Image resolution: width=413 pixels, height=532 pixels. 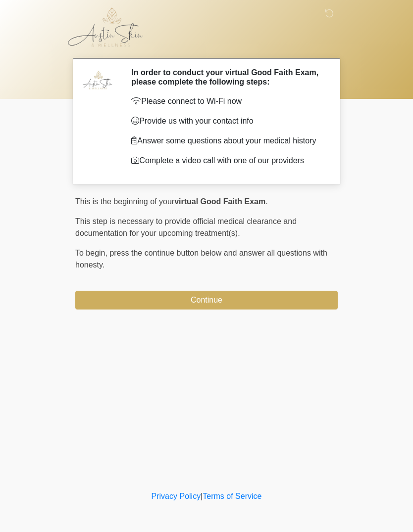 What do you see at coordinates (226, 121) in the screenshot?
I see `p: Provide us with your contact info` at bounding box center [226, 121].